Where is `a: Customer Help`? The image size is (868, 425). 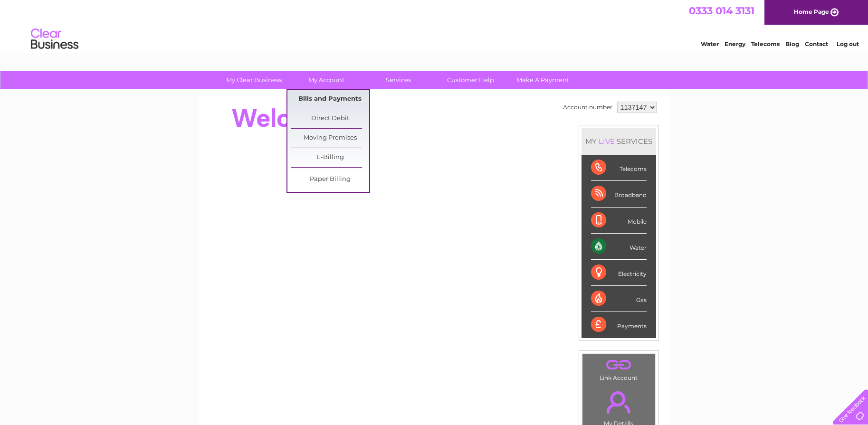 a: Customer Help is located at coordinates (471, 80).